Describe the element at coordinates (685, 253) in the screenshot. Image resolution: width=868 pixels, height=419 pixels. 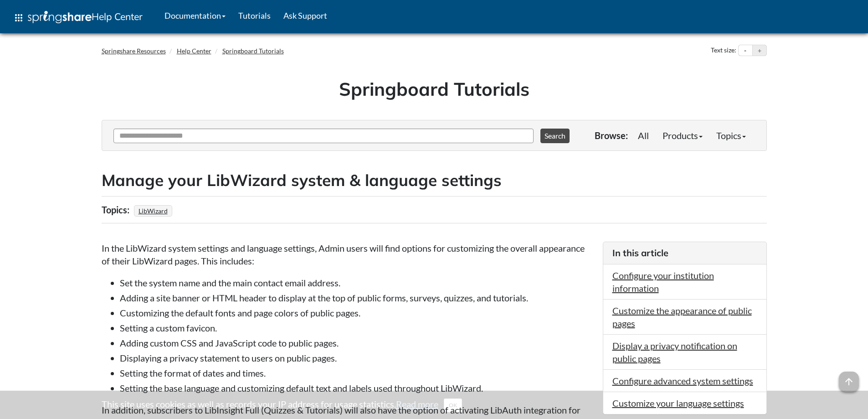
I see `h3: In this article` at that location.